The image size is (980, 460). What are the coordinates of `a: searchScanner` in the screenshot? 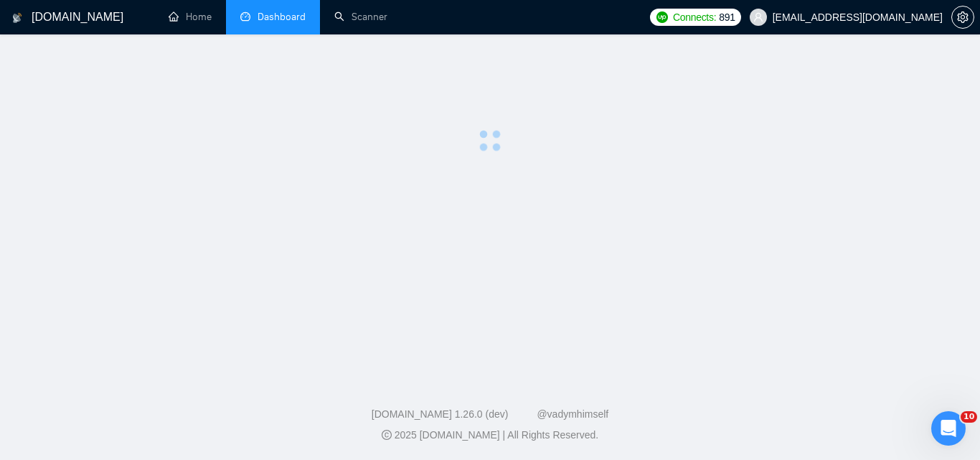 It's located at (361, 17).